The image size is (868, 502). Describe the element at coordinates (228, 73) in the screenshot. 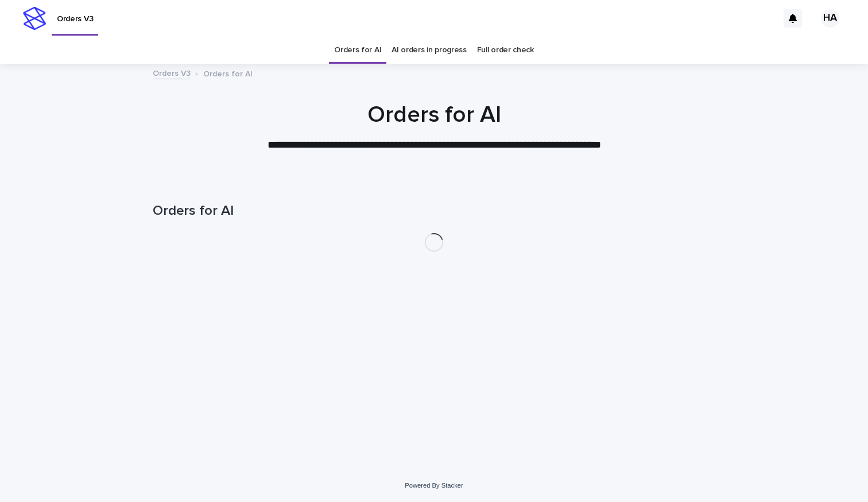

I see `p: Orders for AI` at that location.